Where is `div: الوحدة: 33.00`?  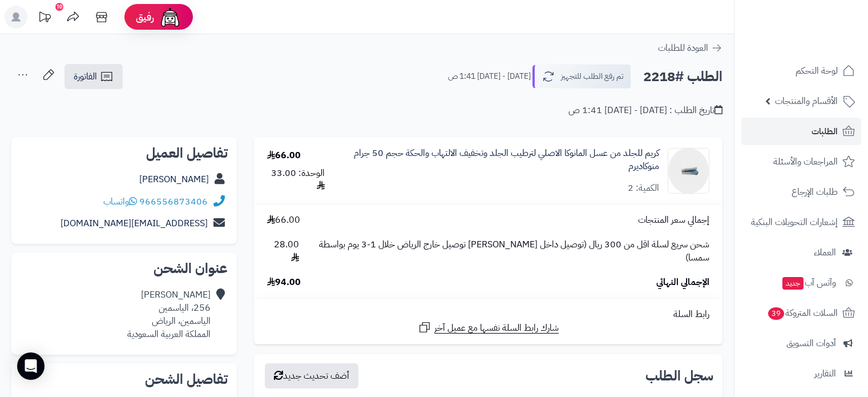 div: الوحدة: 33.00 is located at coordinates (296, 180).